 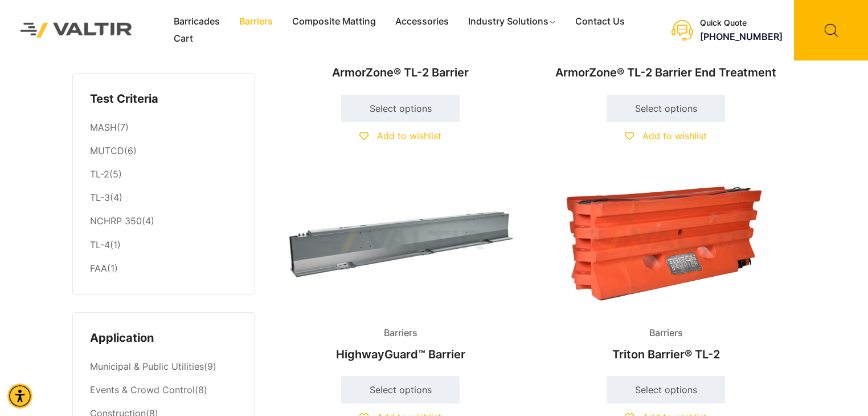 I want to click on a: FAA, so click(x=99, y=268).